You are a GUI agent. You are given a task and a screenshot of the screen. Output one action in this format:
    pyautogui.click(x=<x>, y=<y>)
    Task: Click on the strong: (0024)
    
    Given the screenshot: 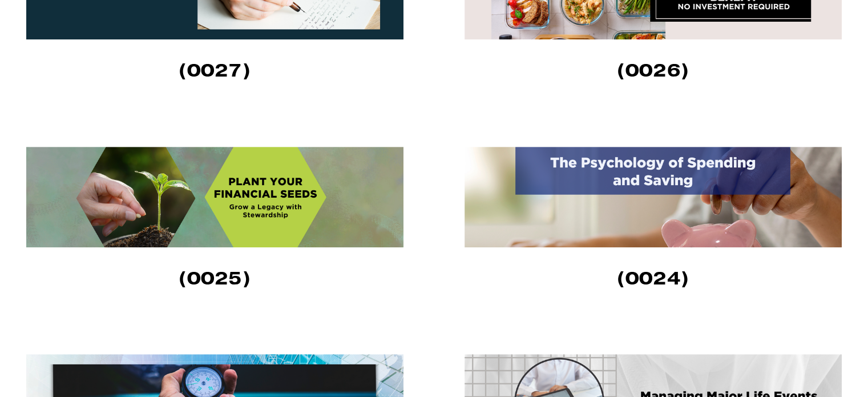 What is the action you would take?
    pyautogui.click(x=653, y=278)
    